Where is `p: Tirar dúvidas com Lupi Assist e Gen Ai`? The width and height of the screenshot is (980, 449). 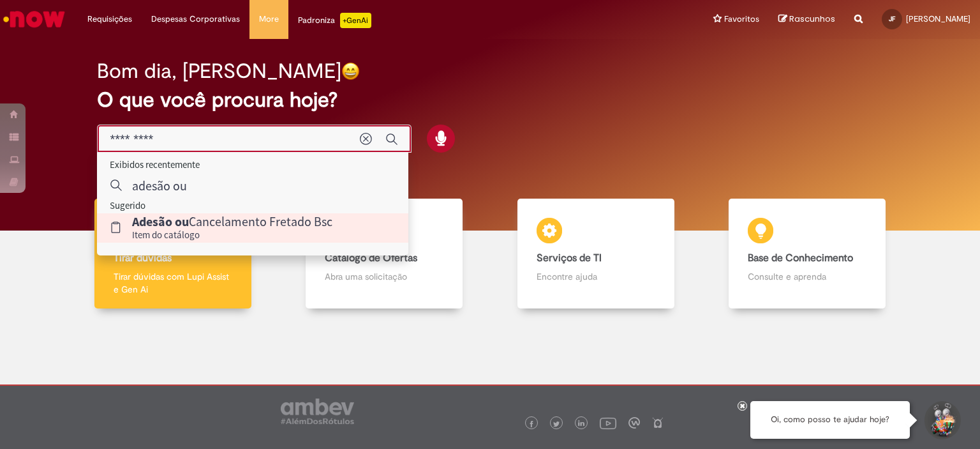 p: Tirar dúvidas com Lupi Assist e Gen Ai is located at coordinates (173, 283).